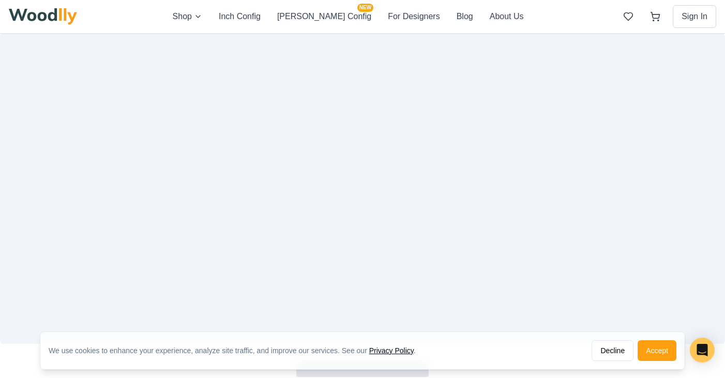  What do you see at coordinates (702, 350) in the screenshot?
I see `div: Open Intercom Messenger` at bounding box center [702, 350].